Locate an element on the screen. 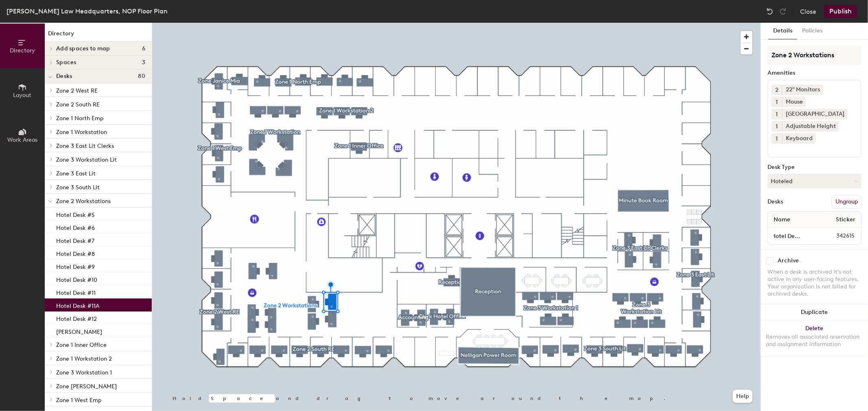 Image resolution: width=868 pixels, height=411 pixels. div: Adjustable Height is located at coordinates (810, 127).